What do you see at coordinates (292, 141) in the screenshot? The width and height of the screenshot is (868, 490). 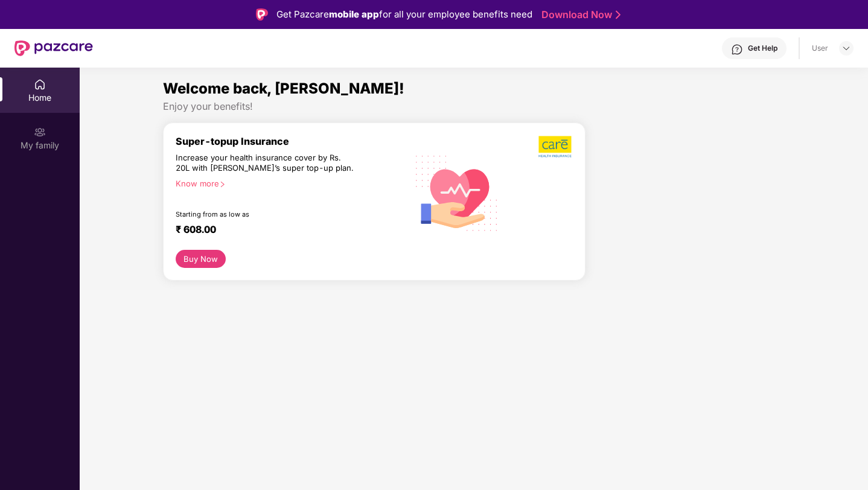 I see `div: Super-topup Insurance` at bounding box center [292, 141].